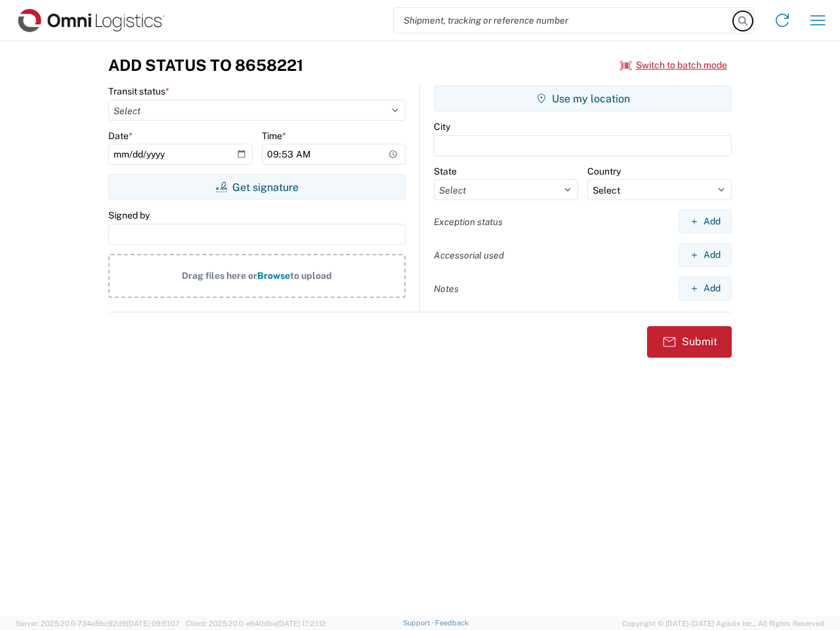  What do you see at coordinates (452, 622) in the screenshot?
I see `a: Feedback` at bounding box center [452, 622].